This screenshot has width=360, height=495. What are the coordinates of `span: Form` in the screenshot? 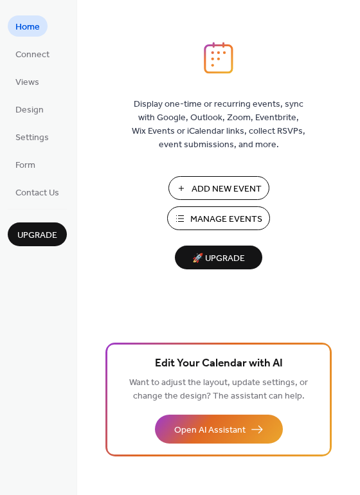 It's located at (25, 165).